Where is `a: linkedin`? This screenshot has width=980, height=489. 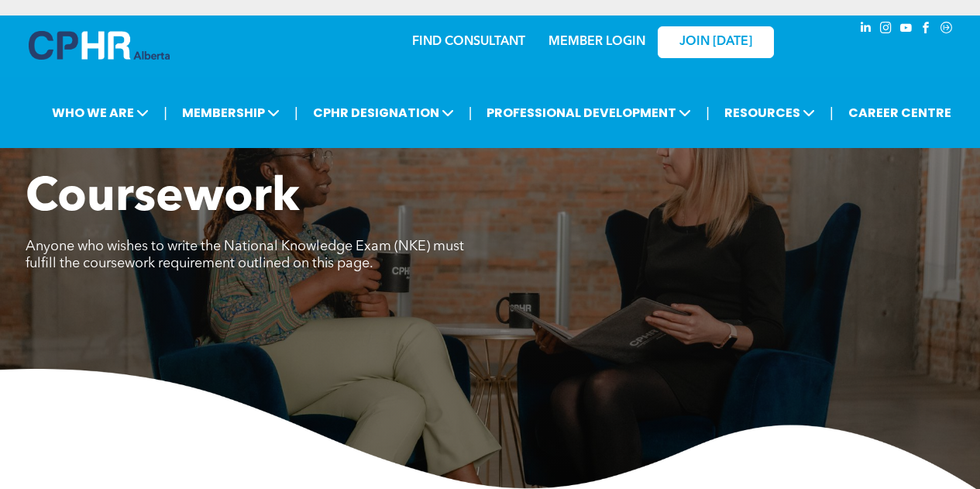
a: linkedin is located at coordinates (866, 29).